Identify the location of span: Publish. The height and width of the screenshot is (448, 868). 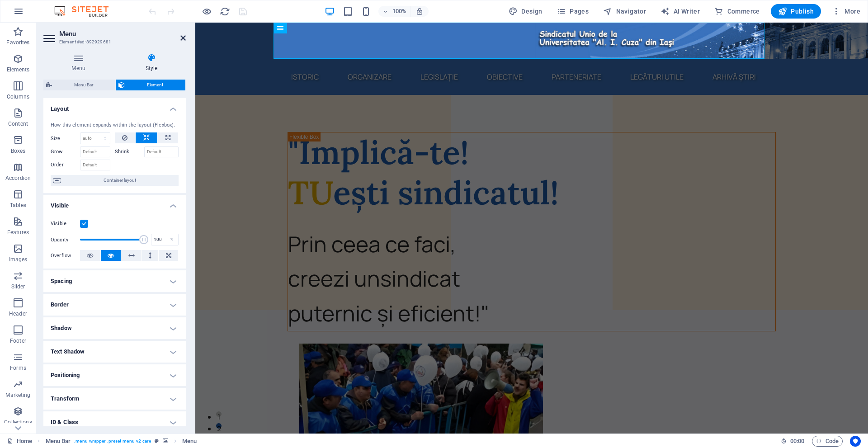
(796, 11).